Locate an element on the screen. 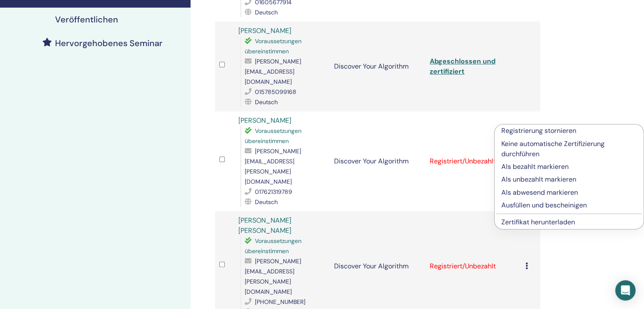 The image size is (644, 309). a: Zertifikat herunterladen is located at coordinates (538, 222).